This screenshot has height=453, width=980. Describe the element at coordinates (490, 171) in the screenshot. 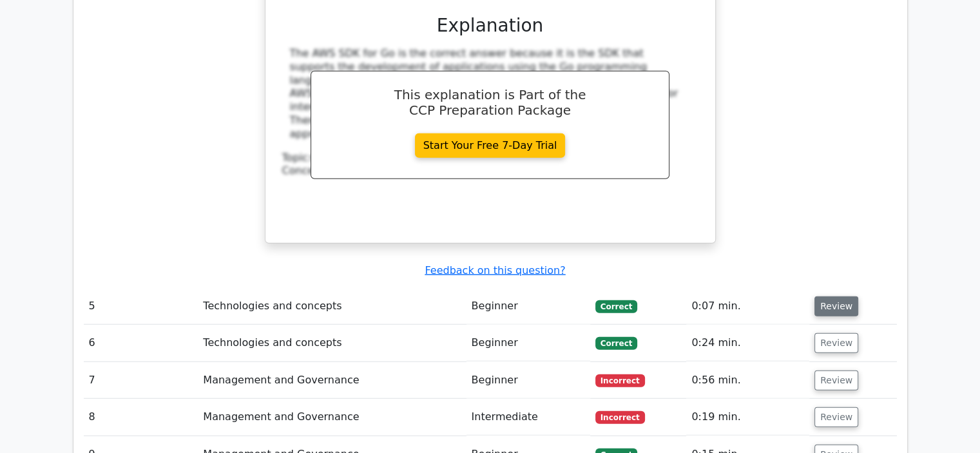

I see `div: Concept:` at that location.